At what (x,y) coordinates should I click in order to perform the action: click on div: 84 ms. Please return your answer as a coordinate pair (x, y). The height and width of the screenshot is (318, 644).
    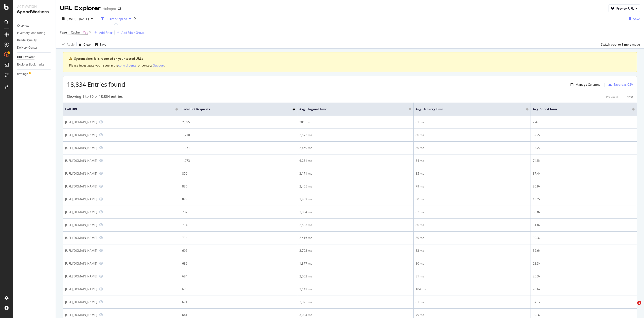
    Looking at the image, I should click on (472, 161).